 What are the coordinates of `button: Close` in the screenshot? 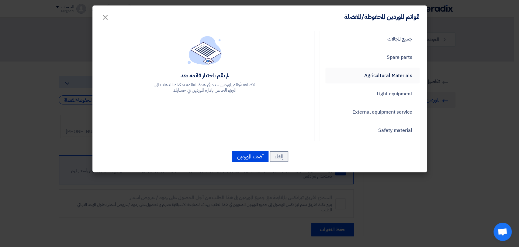 It's located at (105, 16).